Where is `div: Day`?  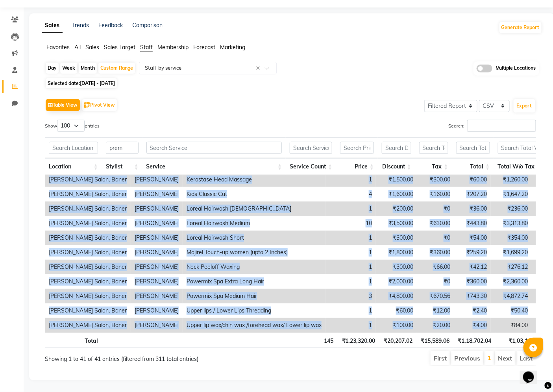
div: Day is located at coordinates (52, 68).